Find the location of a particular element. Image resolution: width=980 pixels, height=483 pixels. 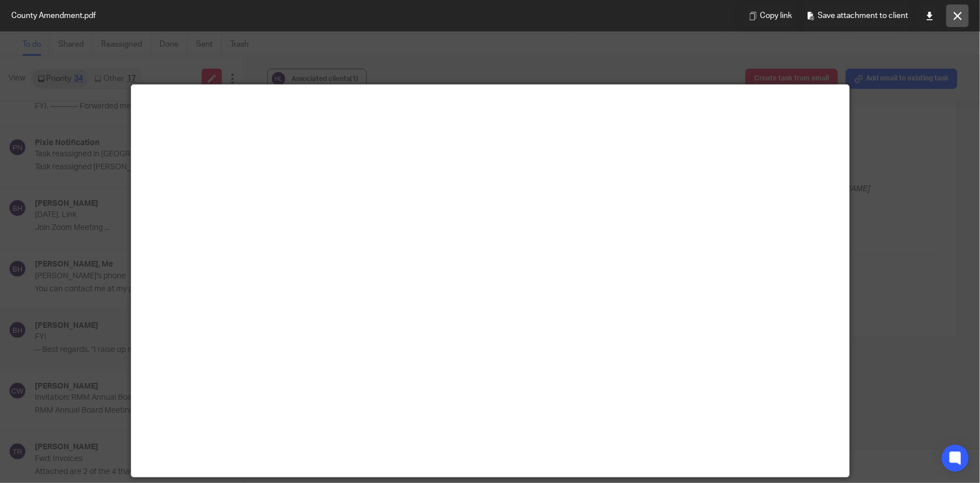

button: Save attachment to client is located at coordinates (857, 15).